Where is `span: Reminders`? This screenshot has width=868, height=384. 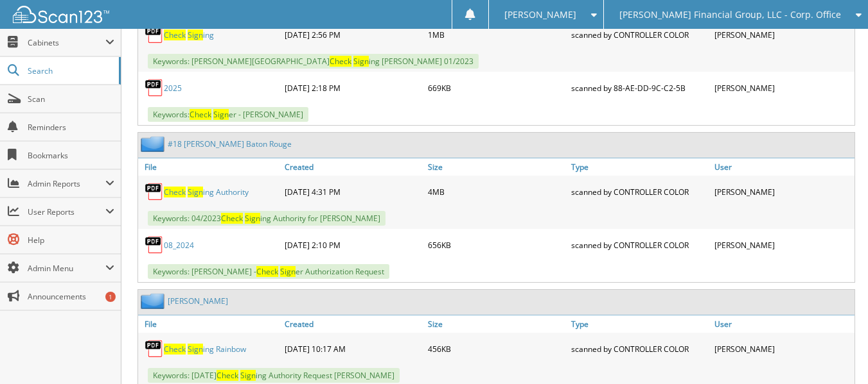 span: Reminders is located at coordinates (71, 127).